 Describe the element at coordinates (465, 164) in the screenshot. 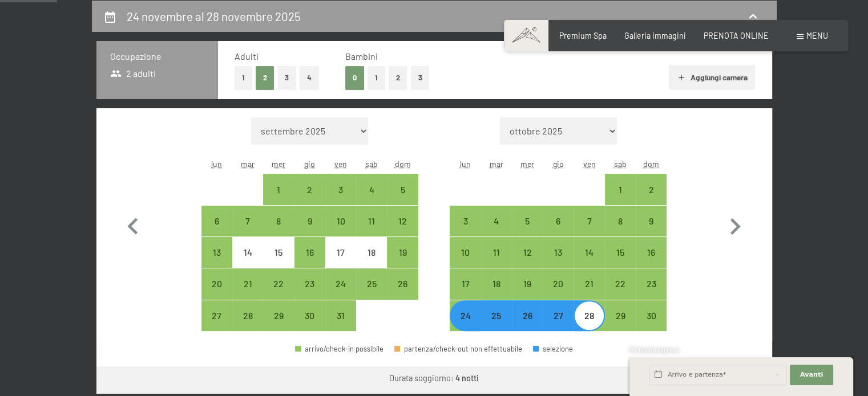

I see `abbr: lunedì` at that location.